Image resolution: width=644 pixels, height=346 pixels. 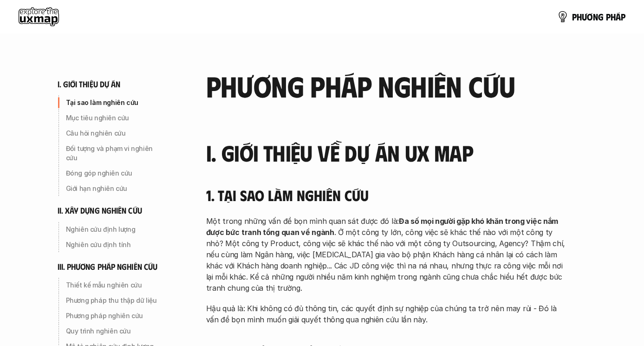 I want to click on span: n, so click(x=595, y=17).